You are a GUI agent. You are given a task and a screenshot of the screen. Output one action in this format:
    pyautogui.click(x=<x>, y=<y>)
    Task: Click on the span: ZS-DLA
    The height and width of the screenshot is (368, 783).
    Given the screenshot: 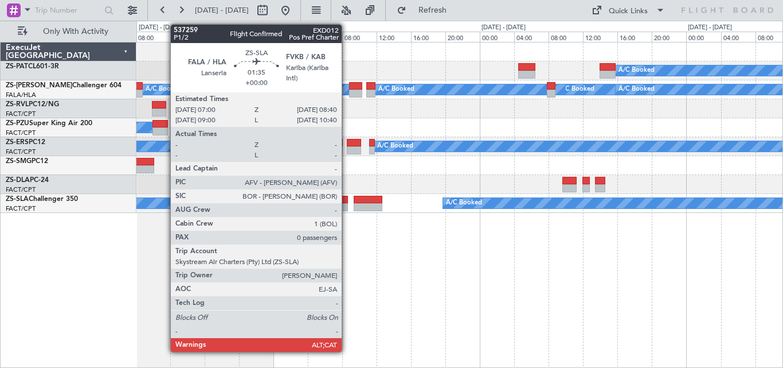 What is the action you would take?
    pyautogui.click(x=18, y=180)
    